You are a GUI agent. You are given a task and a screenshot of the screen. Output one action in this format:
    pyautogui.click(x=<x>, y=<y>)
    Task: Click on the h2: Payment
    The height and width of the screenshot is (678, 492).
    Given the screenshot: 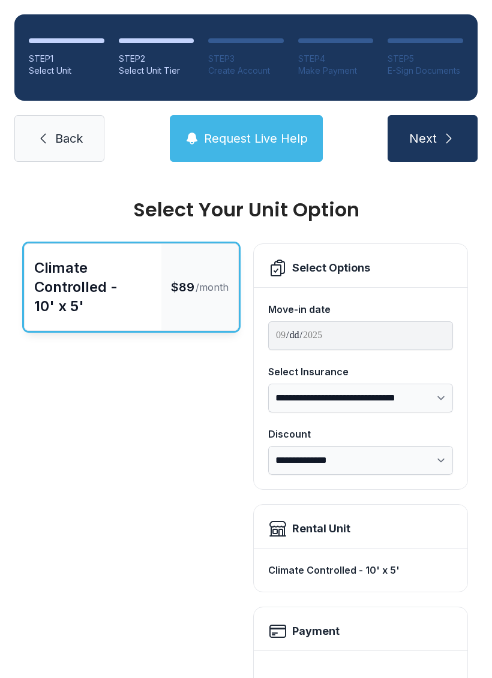 What is the action you would take?
    pyautogui.click(x=316, y=632)
    